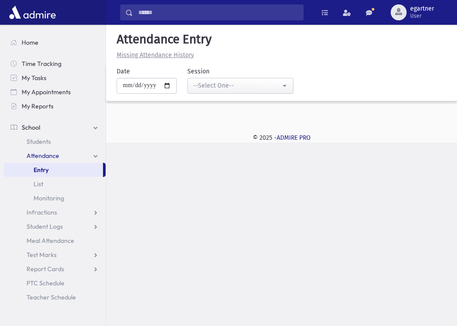 This screenshot has width=457, height=326. I want to click on span: Student Logs, so click(45, 227).